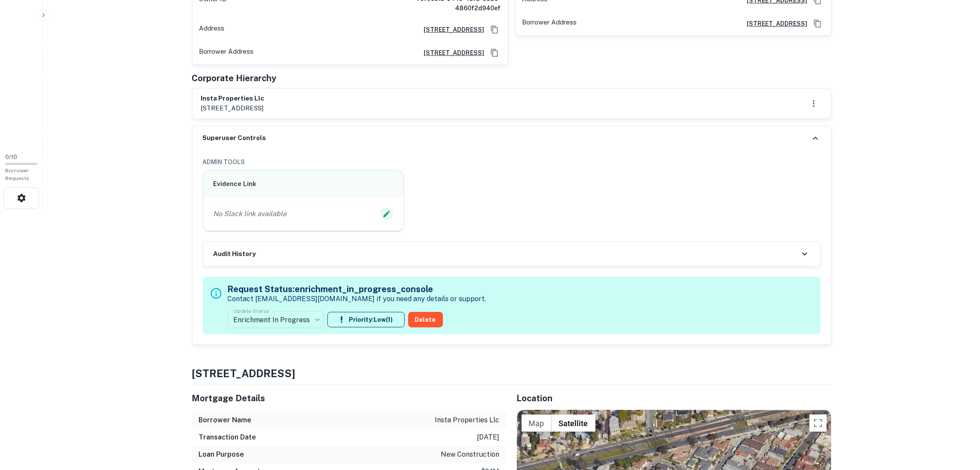 This screenshot has height=470, width=980. I want to click on h6: Borrower Name, so click(225, 421).